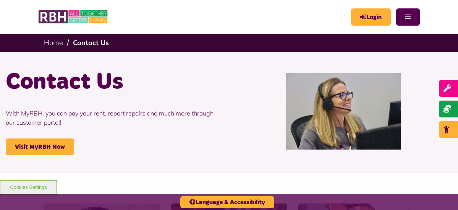 The height and width of the screenshot is (210, 458). I want to click on a: Contact Us, so click(91, 42).